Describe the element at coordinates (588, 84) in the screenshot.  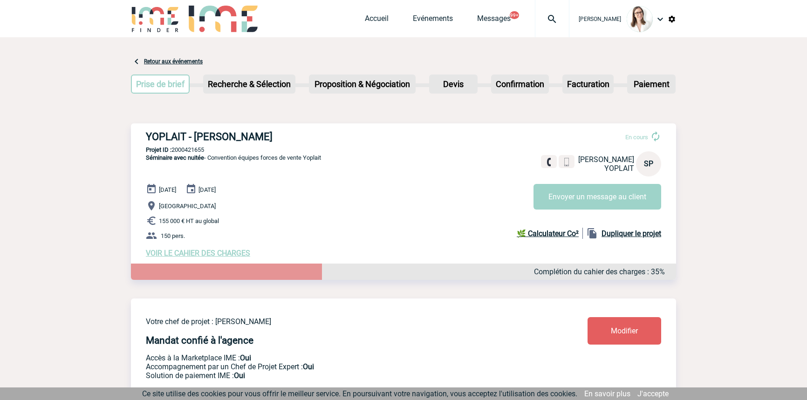
I see `p: Facturation` at that location.